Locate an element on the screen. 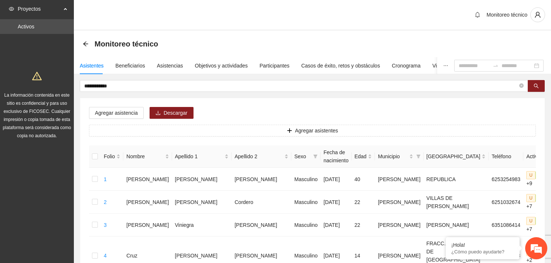 Image resolution: width=551 pixels, height=263 pixels. a: 2 is located at coordinates (105, 202).